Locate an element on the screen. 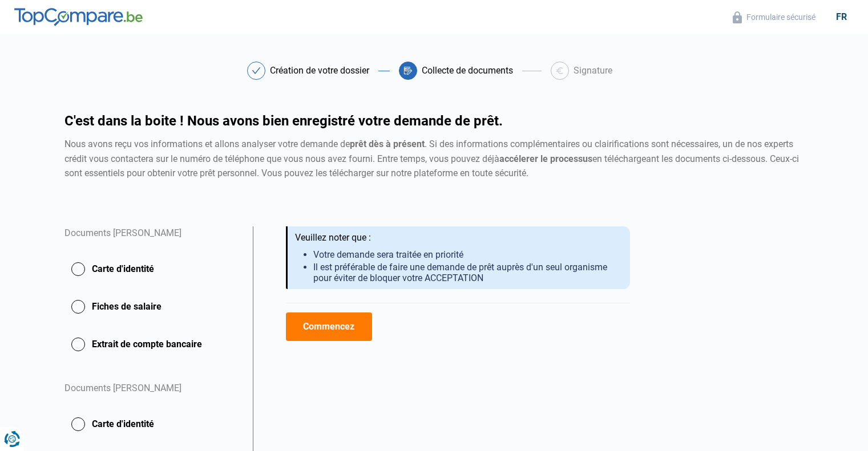 This screenshot has height=451, width=868. h1: C'est dans la boite ! Nous avons bien enregistré votre demande de prêt. is located at coordinates (435, 121).